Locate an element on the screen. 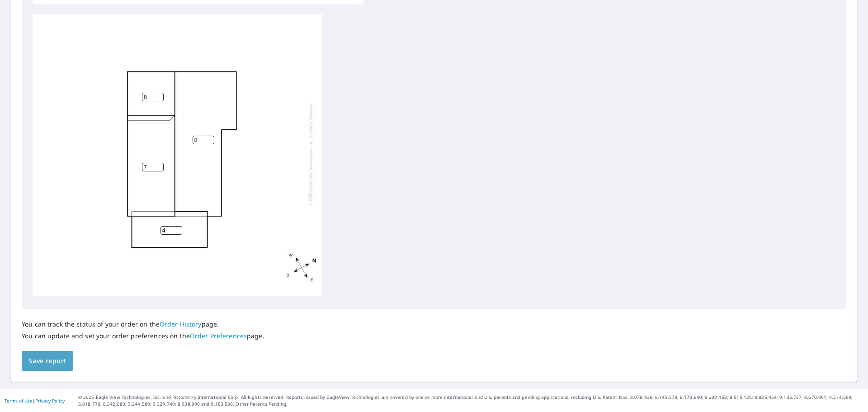 Image resolution: width=868 pixels, height=412 pixels. p: You can track the status of your order on the page. is located at coordinates (143, 324).